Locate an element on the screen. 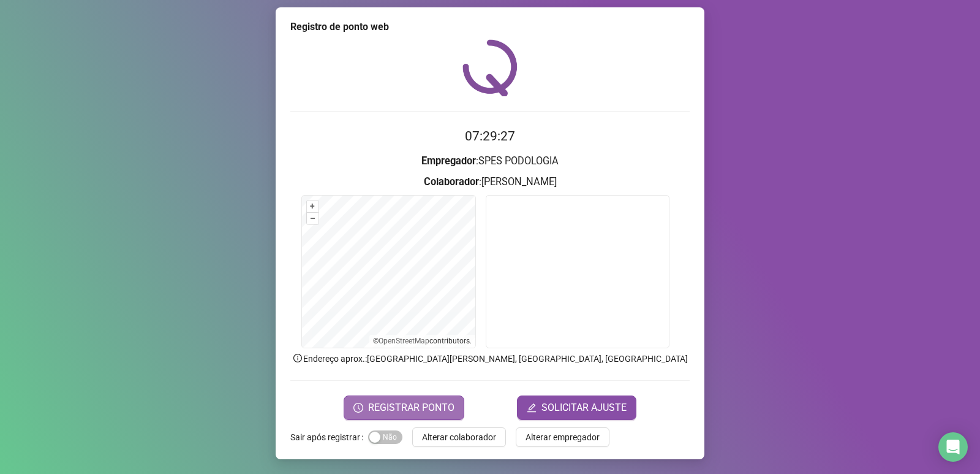 This screenshot has width=980, height=474. button: editSOLICITAR AJUSTE is located at coordinates (576, 408).